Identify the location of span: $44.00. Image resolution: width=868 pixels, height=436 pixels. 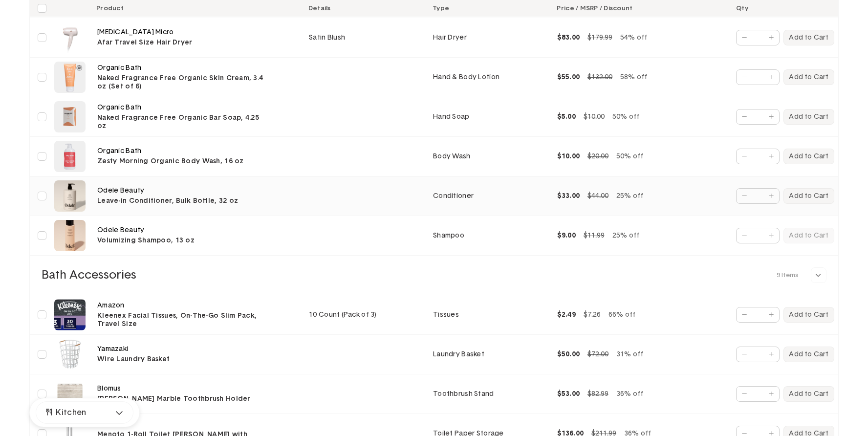
(598, 196).